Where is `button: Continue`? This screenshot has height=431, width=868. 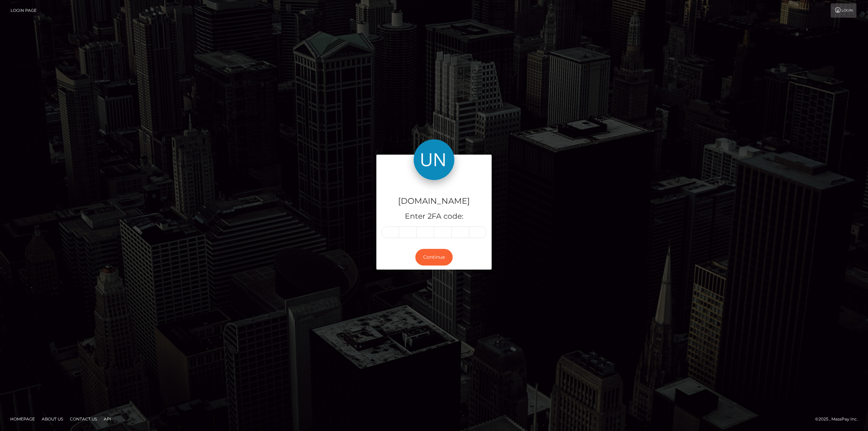 button: Continue is located at coordinates (434, 257).